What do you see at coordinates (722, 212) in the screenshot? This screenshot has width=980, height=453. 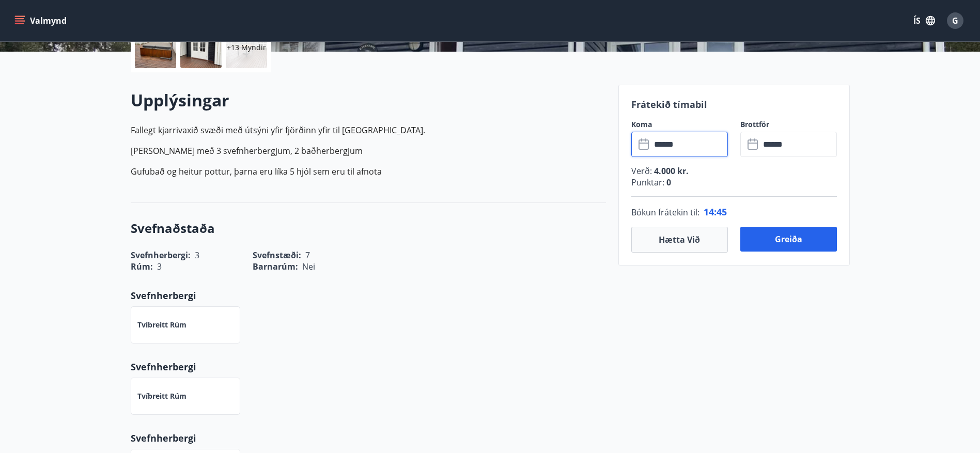 I see `span: 45` at bounding box center [722, 212].